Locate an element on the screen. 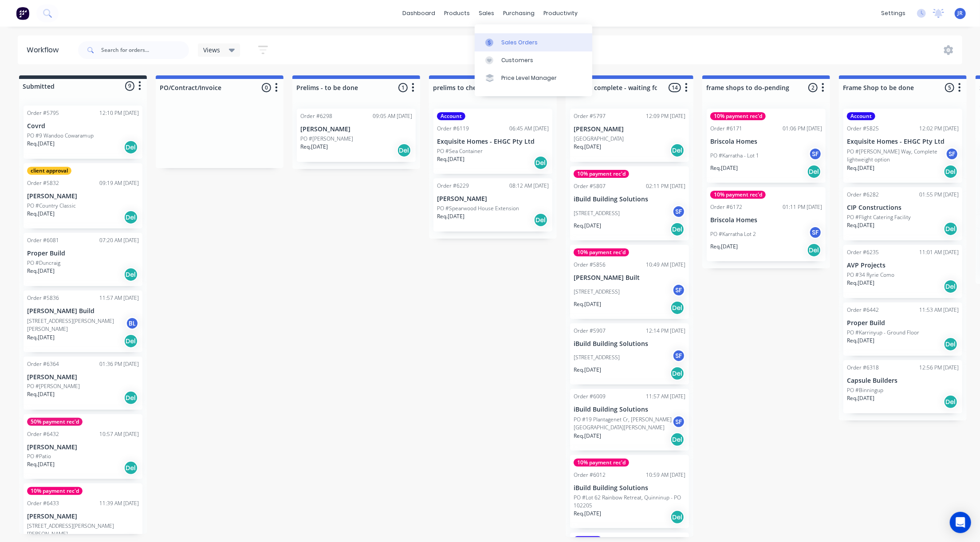  div: BL is located at coordinates (132, 324).